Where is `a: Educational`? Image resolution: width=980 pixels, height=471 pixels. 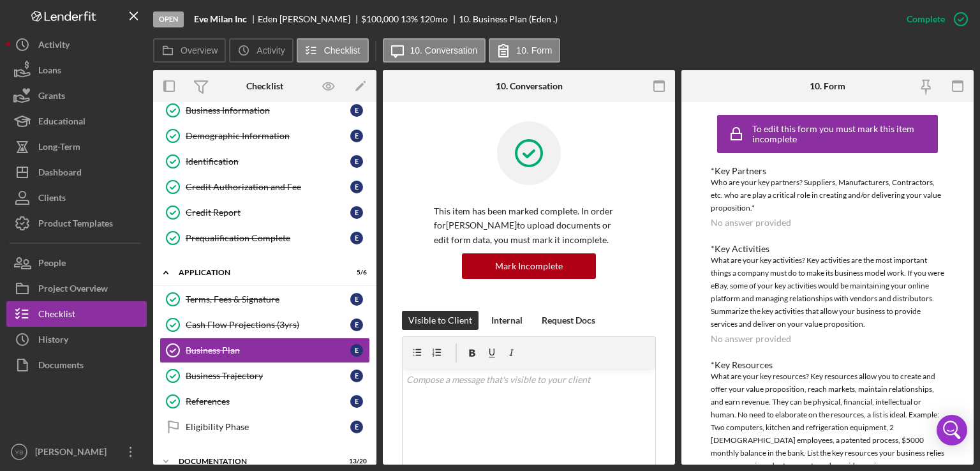 a: Educational is located at coordinates (77, 121).